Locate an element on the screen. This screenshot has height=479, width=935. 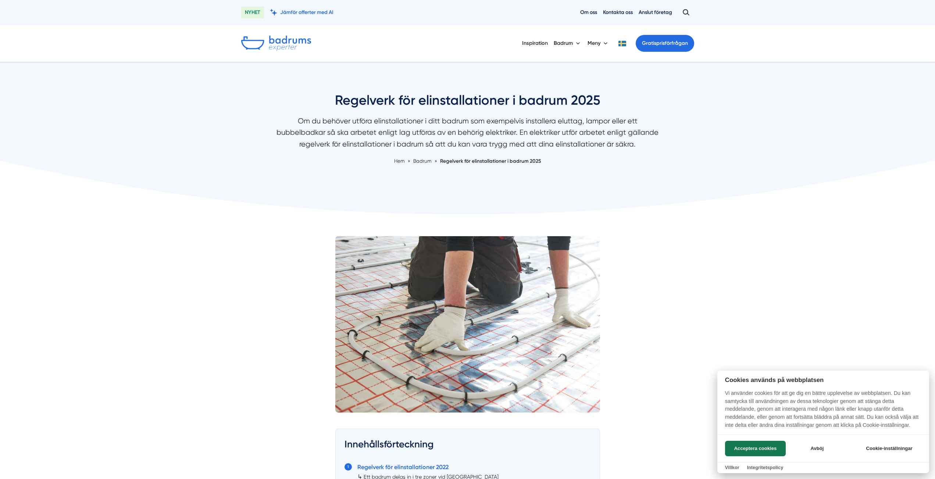
p: Vi använder cookies för att ge dig en bättre upplevelse av webbplatsen. Du kan samtycka till anvä... is located at coordinates (823, 412).